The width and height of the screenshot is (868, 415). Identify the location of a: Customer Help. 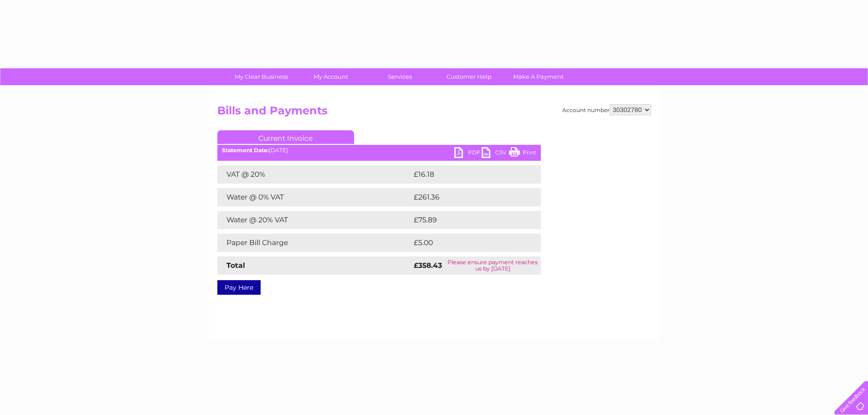
(469, 76).